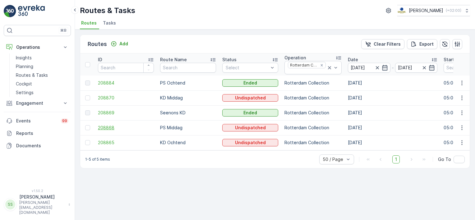  I want to click on p: Planning, so click(25, 66).